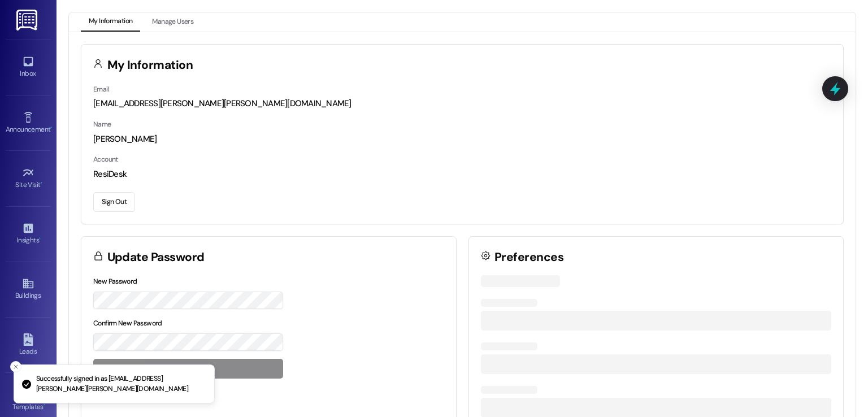 This screenshot has width=868, height=417. What do you see at coordinates (156, 257) in the screenshot?
I see `h3: Update Password` at bounding box center [156, 257].